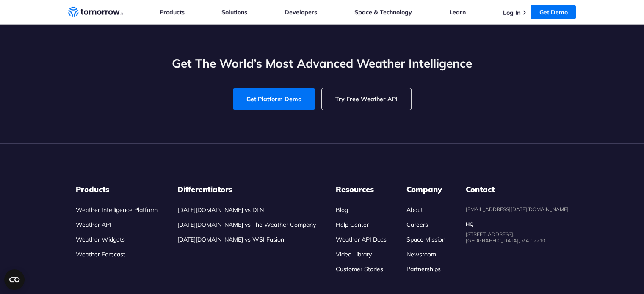 The width and height of the screenshot is (644, 294). Describe the element at coordinates (383, 12) in the screenshot. I see `a: Space & Technology` at that location.